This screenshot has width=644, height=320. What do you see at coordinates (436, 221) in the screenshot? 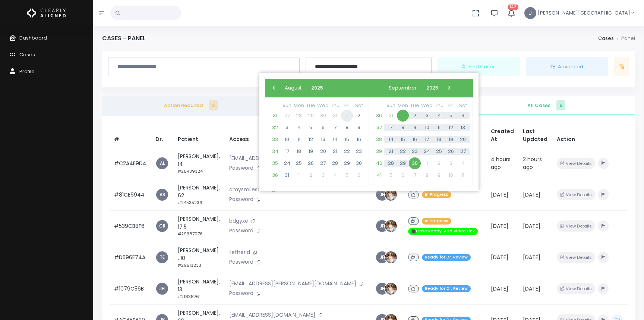
I see `span: In Progress` at bounding box center [436, 221].